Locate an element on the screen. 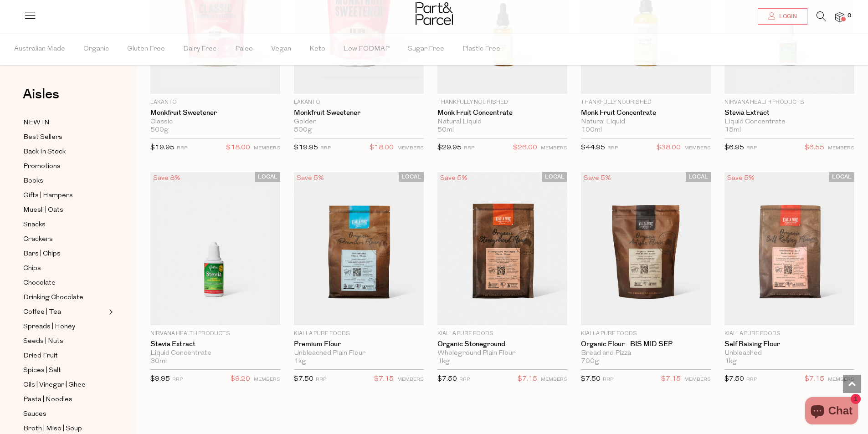 This screenshot has height=434, width=868. span: Muesli | Oats is located at coordinates (44, 211).